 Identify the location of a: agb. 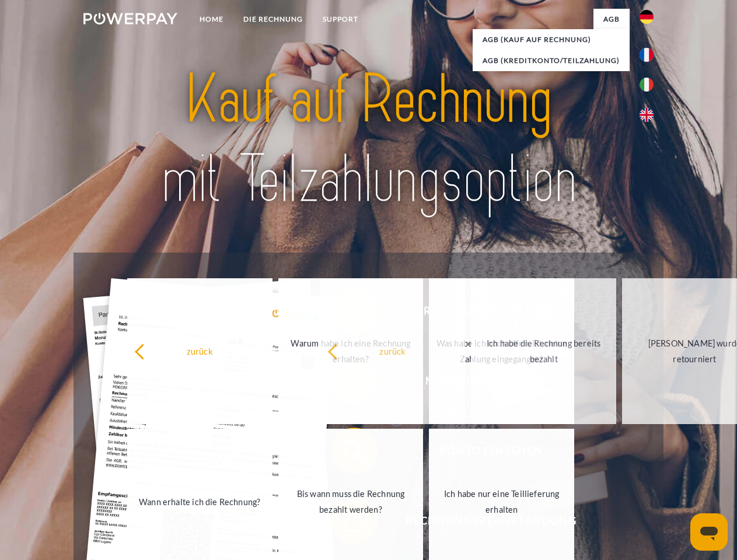
(612, 19).